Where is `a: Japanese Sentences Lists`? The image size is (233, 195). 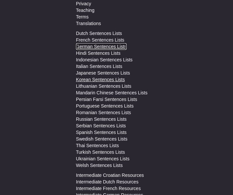 a: Japanese Sentences Lists is located at coordinates (103, 73).